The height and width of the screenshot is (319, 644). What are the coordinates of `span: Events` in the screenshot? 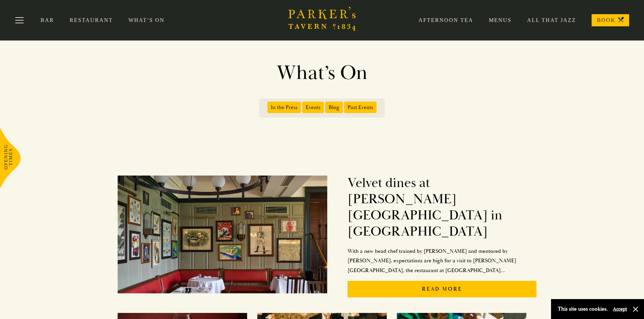 It's located at (313, 107).